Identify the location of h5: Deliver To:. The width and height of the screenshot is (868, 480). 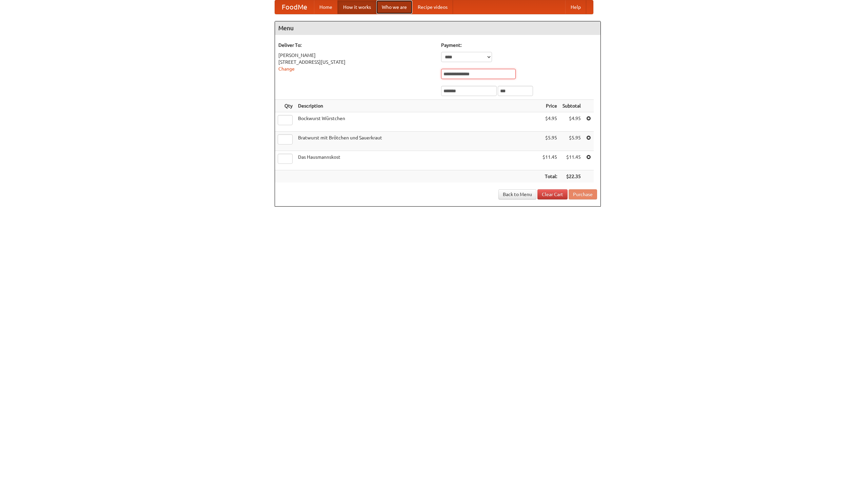
(356, 45).